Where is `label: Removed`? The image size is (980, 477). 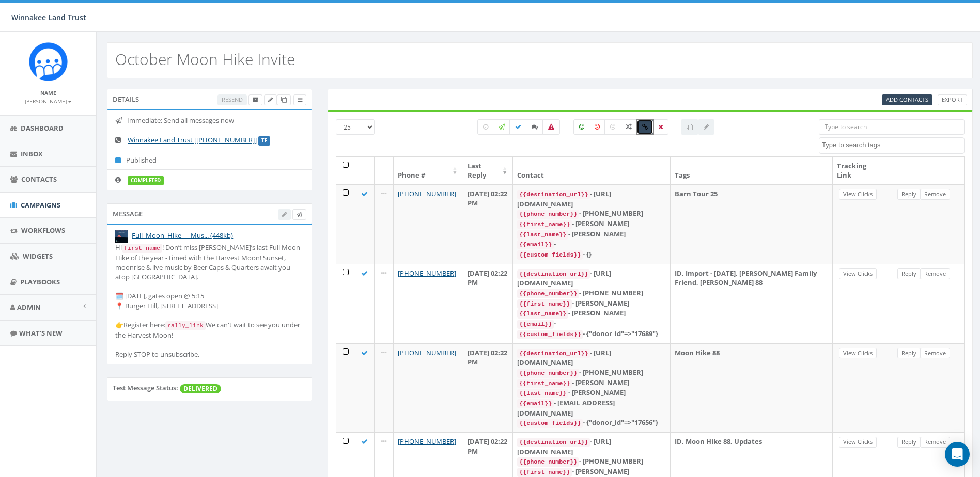
label: Removed is located at coordinates (660, 127).